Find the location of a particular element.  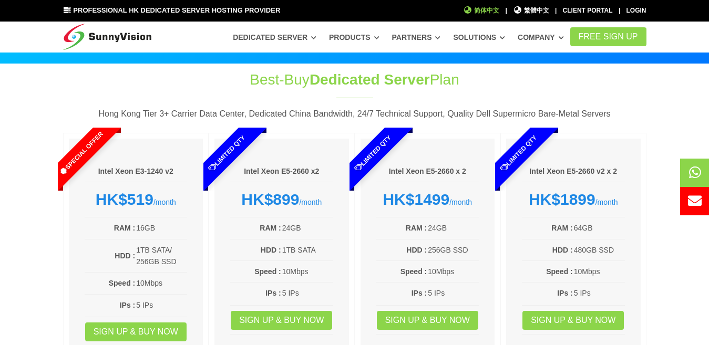

a: 繁體中文 is located at coordinates (531, 11).